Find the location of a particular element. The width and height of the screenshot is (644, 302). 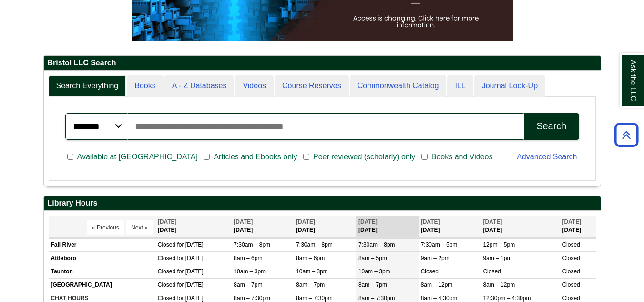

span: 9am – 2pm is located at coordinates (436, 258).